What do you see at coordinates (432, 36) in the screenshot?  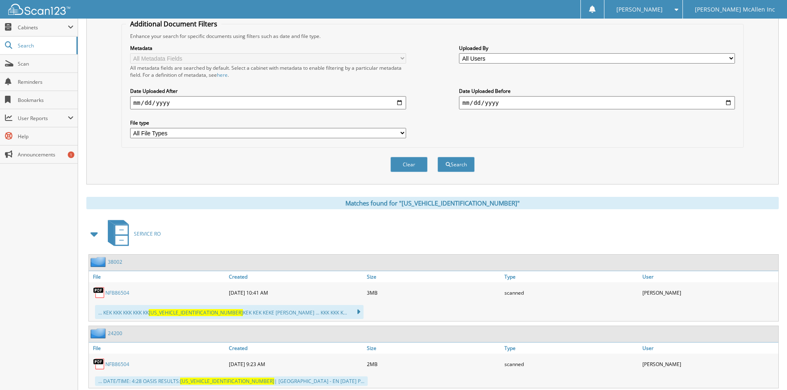 I see `div: Enhance your search for specific documents using filters such as date and file type.` at bounding box center [432, 36].